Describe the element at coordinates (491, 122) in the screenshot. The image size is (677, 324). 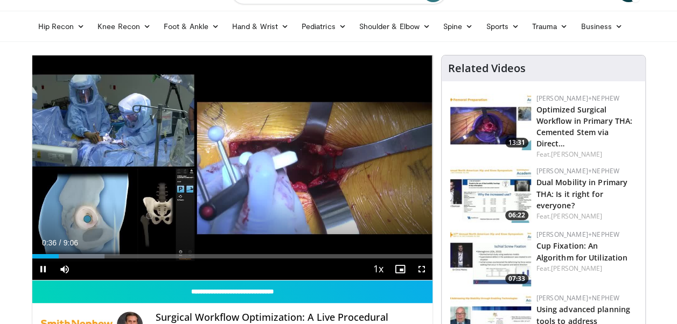
I see `img: 0fcfa1b5-074a-41e4-bf3d-4df9b2562a6c.150x105_q85_crop-smart_upscale.jpg` at that location.